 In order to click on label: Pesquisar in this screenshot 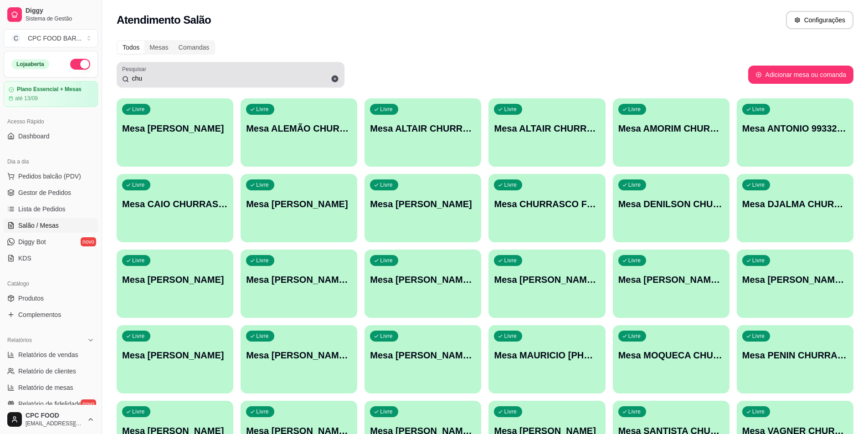, I will do `click(136, 69)`.